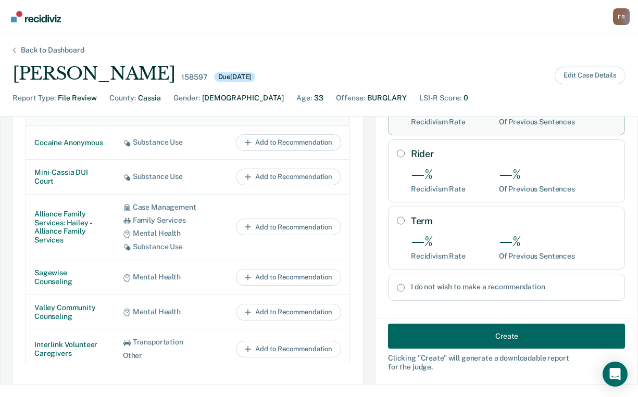 The width and height of the screenshot is (638, 397). I want to click on div: Family Services, so click(162, 220).